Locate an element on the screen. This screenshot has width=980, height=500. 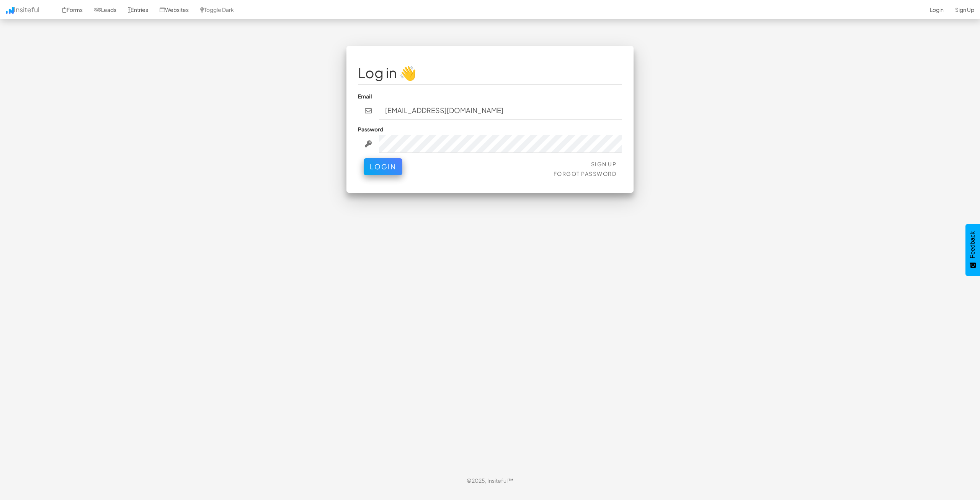
span: Feedback is located at coordinates (972, 244).